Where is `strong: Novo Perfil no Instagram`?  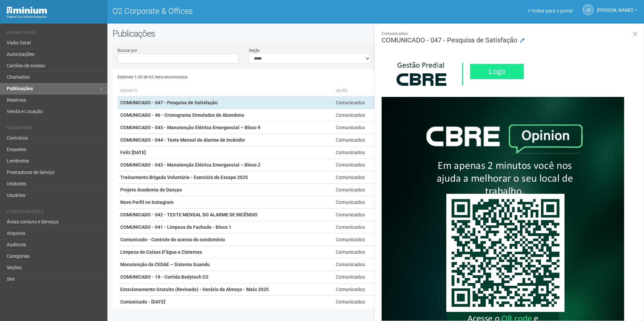 strong: Novo Perfil no Instagram is located at coordinates (147, 203).